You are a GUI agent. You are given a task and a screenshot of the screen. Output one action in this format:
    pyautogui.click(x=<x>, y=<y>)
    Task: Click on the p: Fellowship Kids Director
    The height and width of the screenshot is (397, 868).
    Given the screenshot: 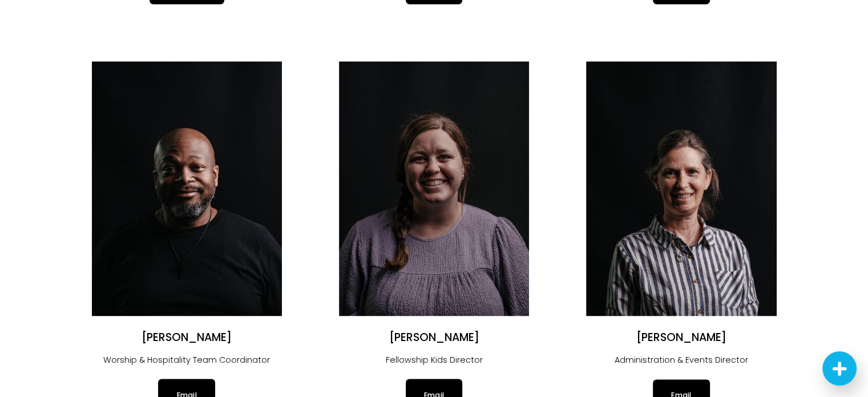 What is the action you would take?
    pyautogui.click(x=434, y=360)
    